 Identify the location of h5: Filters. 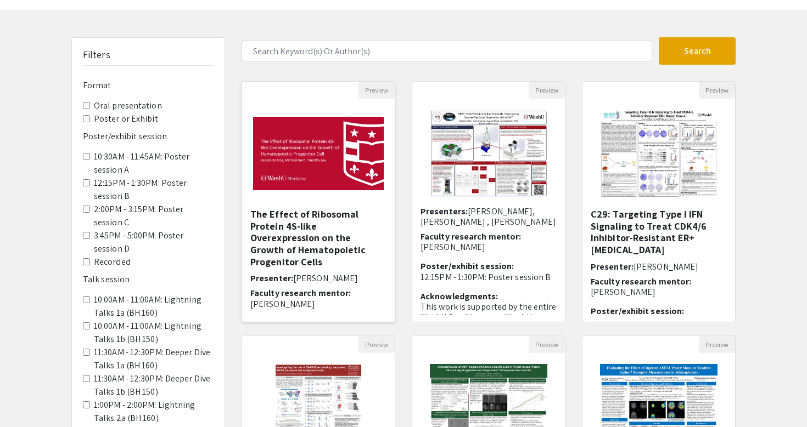
(97, 55).